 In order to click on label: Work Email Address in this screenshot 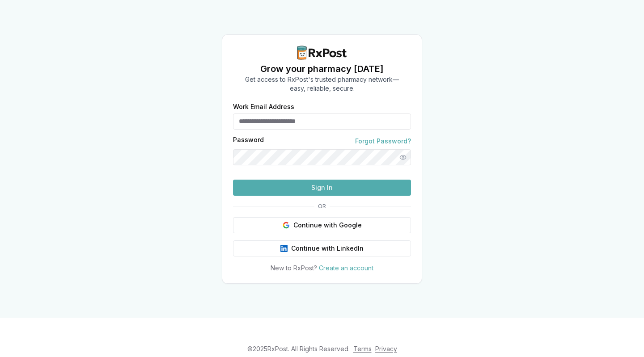, I will do `click(322, 107)`.